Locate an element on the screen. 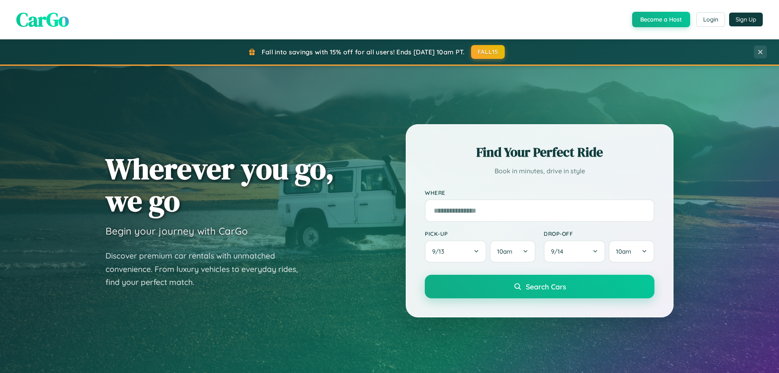 The image size is (779, 373). button: 9/13 is located at coordinates (456, 251).